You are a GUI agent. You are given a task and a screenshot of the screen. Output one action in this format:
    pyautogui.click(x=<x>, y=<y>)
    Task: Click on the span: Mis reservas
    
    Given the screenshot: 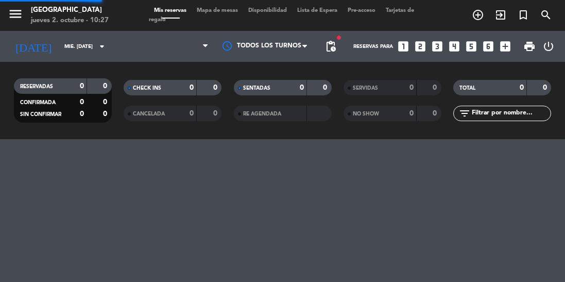 What is the action you would take?
    pyautogui.click(x=170, y=10)
    